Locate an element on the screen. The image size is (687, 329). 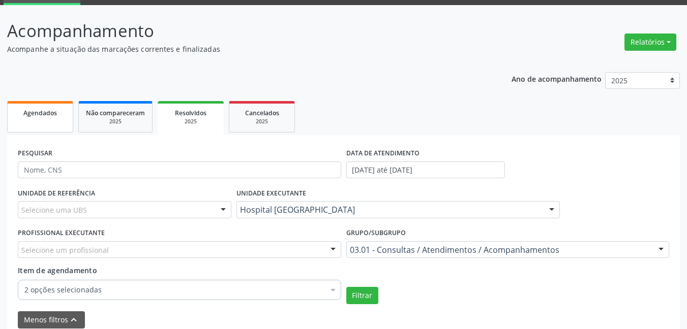
span: Agendados is located at coordinates (40, 113).